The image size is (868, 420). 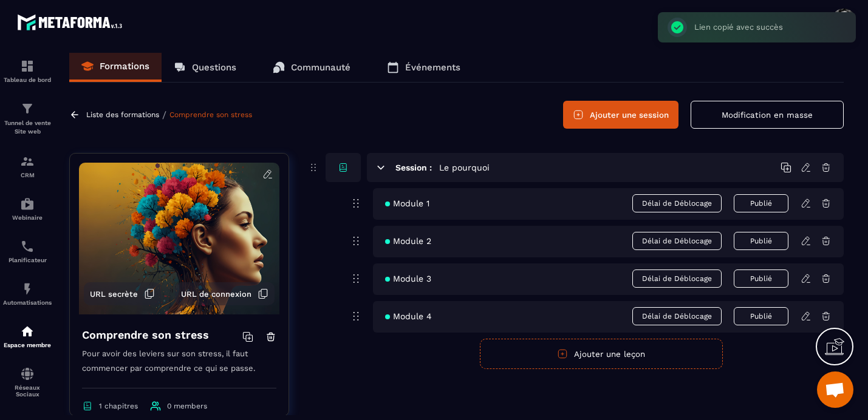 What do you see at coordinates (27, 251) in the screenshot?
I see `a: schedulerschedulerPlanificateur` at bounding box center [27, 251].